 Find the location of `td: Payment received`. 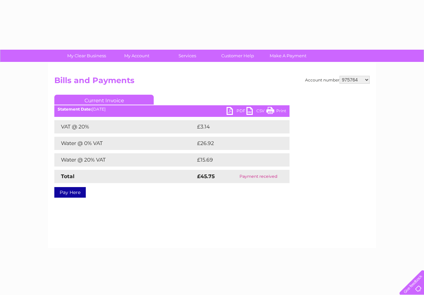

td: Payment received is located at coordinates (258, 176).